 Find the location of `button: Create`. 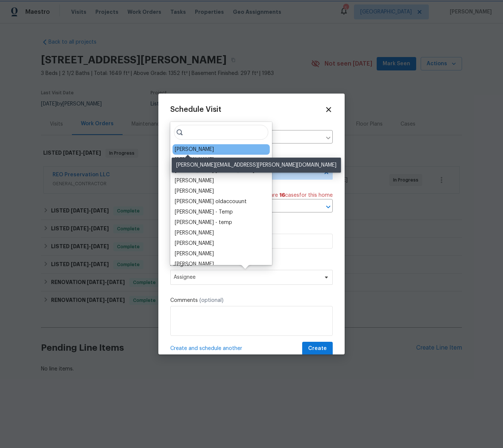

button: Create is located at coordinates (317, 349).